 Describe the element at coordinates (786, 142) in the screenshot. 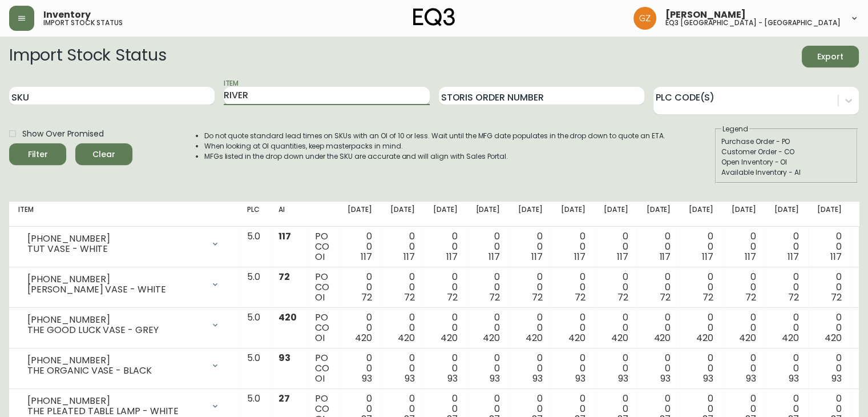

I see `div: Purchase Order - PO` at that location.